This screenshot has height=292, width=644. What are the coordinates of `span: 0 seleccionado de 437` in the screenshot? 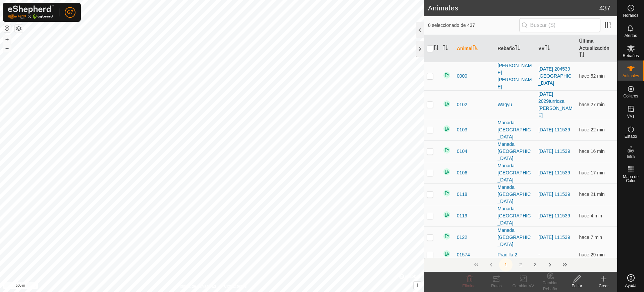 It's located at (474, 25).